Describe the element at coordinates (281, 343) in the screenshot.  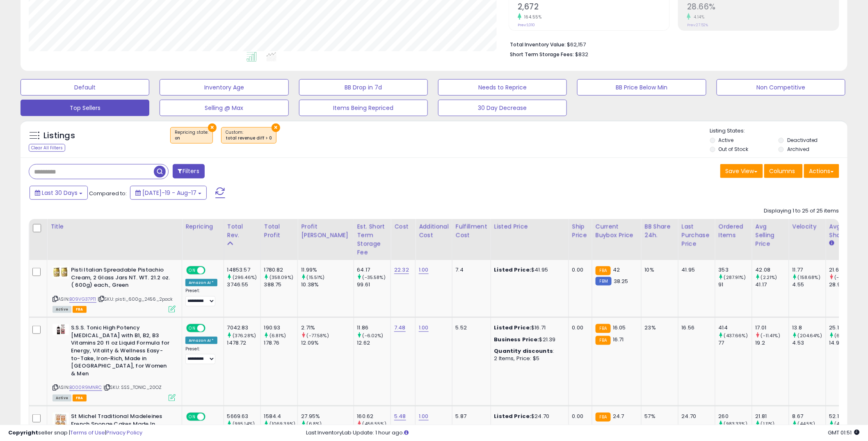
I see `div: 178.76` at that location.